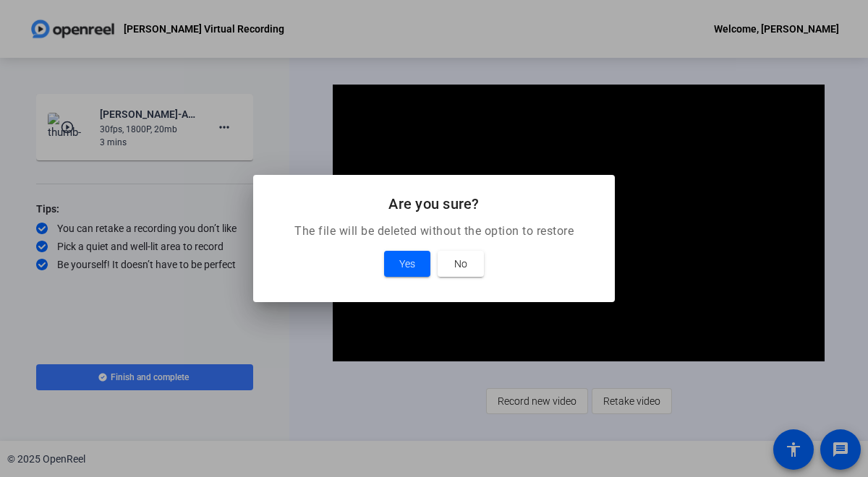  I want to click on span: Yes, so click(408, 264).